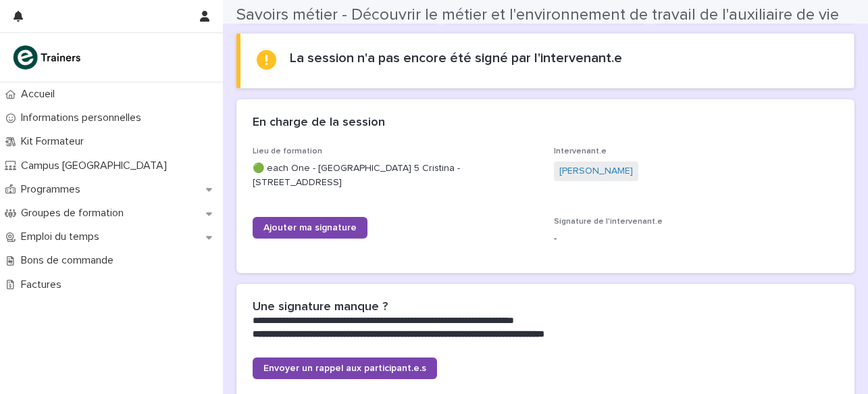  Describe the element at coordinates (69, 260) in the screenshot. I see `p: Bons de commande` at that location.